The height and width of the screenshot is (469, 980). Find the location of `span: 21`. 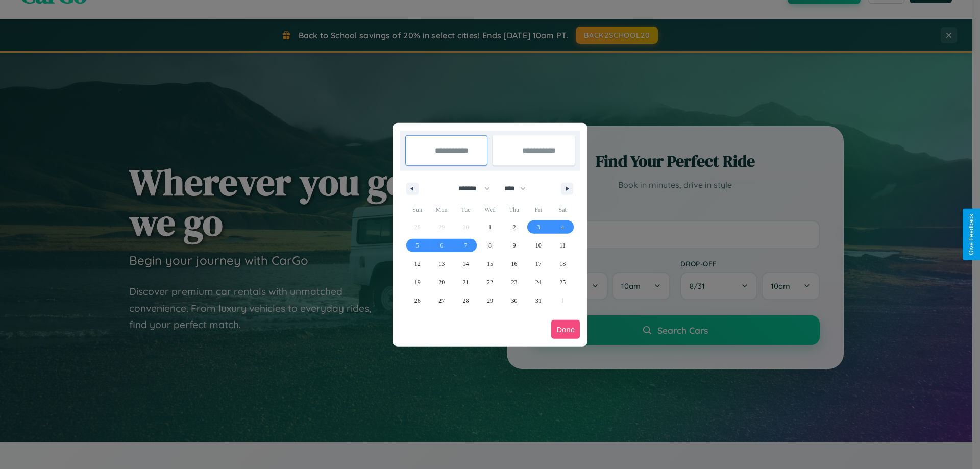

span: 21 is located at coordinates (466, 282).